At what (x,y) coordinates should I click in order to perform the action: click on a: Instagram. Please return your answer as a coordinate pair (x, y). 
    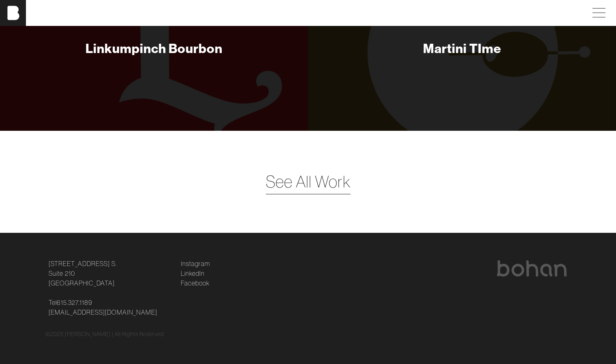
    Looking at the image, I should click on (195, 264).